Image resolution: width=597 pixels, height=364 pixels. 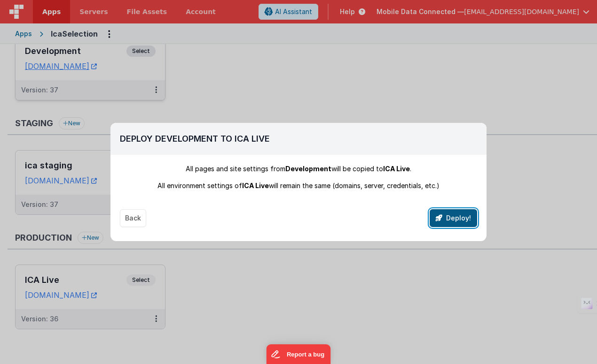 What do you see at coordinates (298, 169) in the screenshot?
I see `div: All pages and site settings from will be copied to .` at bounding box center [298, 169].